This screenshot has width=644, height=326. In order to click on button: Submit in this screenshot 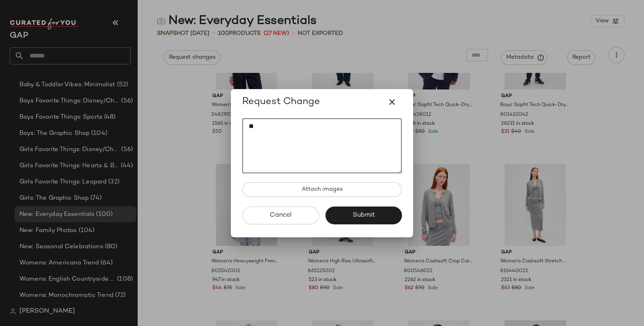, I will do `click(363, 215)`.